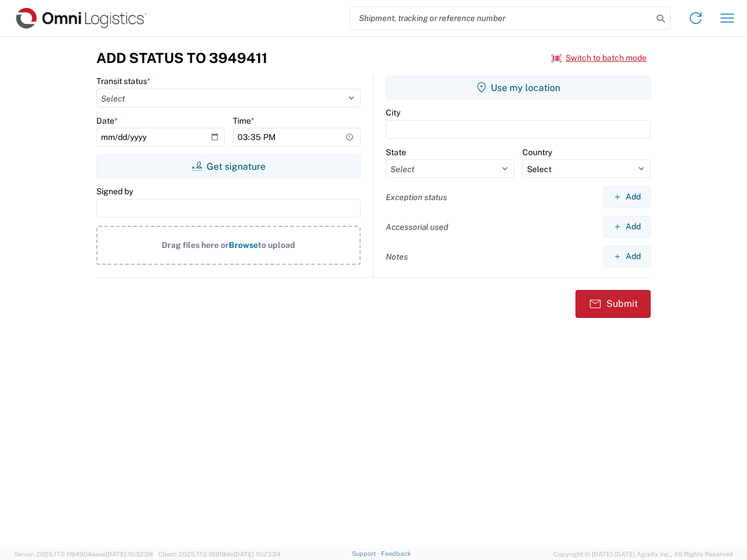 Image resolution: width=747 pixels, height=560 pixels. What do you see at coordinates (220, 554) in the screenshot?
I see `span: Client: 2025.17.0-159f9de` at bounding box center [220, 554].